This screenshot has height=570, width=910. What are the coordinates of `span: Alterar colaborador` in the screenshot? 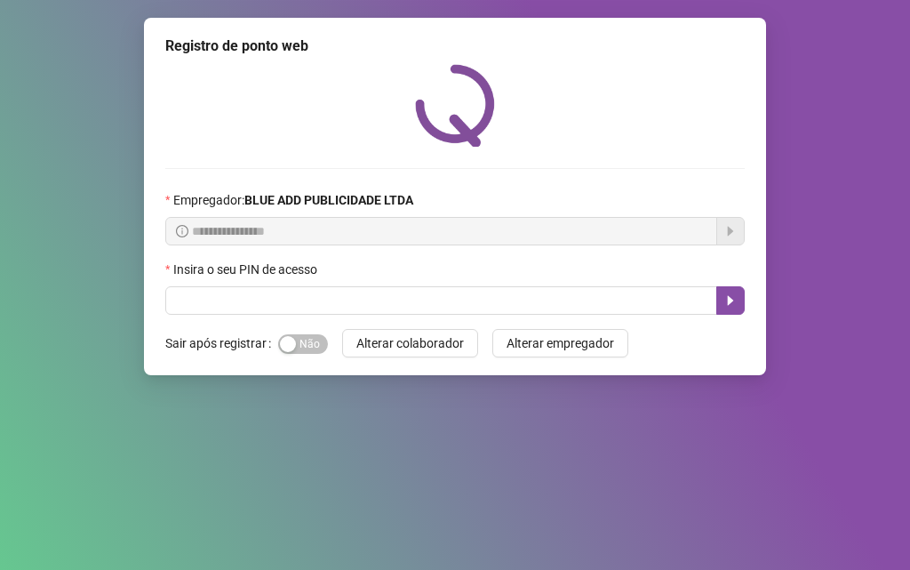 It's located at (410, 343).